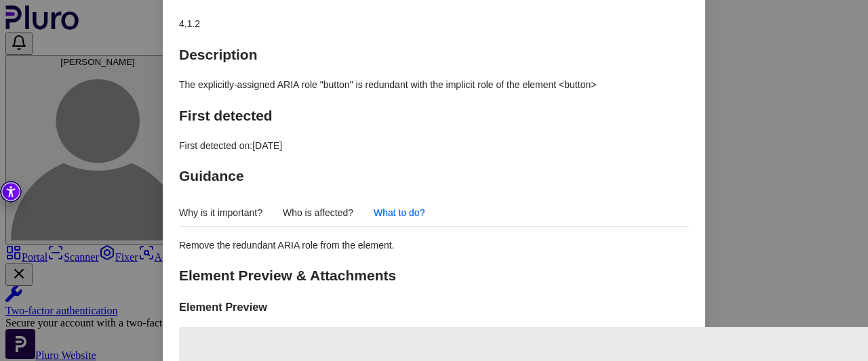  Describe the element at coordinates (434, 226) in the screenshot. I see `div: Guidance` at that location.